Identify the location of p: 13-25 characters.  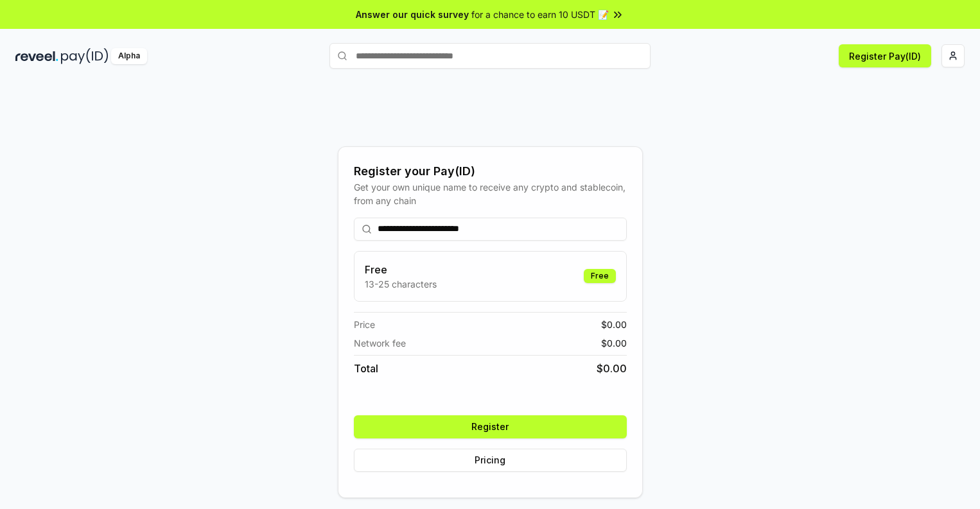
(401, 284).